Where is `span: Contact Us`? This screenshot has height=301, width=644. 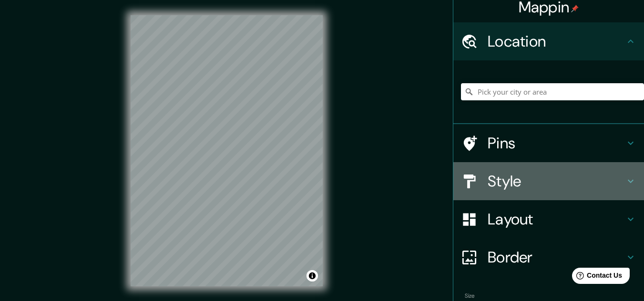
span: Contact Us is located at coordinates (45, 11).